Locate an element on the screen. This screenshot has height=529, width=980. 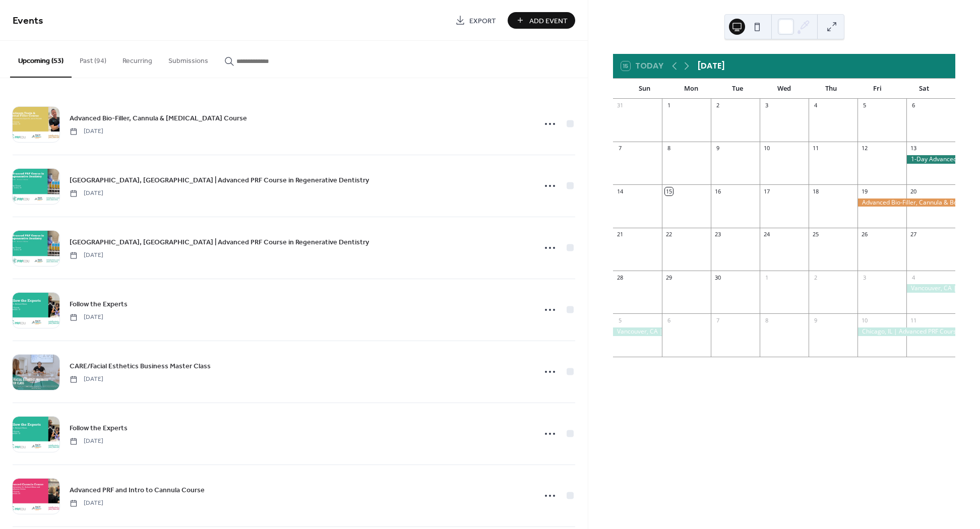
span: Advanced PRF and Intro to Cannula Course is located at coordinates (138, 490).